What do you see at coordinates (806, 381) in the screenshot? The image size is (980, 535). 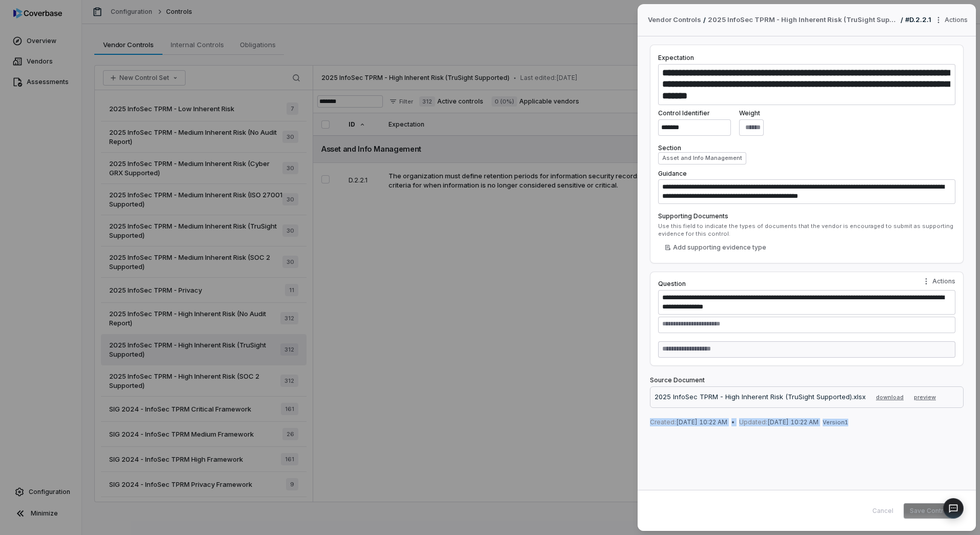 I see `label: Source Document` at bounding box center [806, 381].